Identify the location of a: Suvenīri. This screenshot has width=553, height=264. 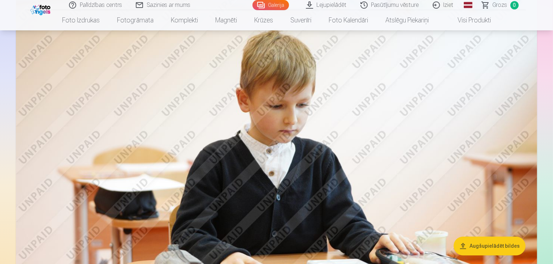
(301, 20).